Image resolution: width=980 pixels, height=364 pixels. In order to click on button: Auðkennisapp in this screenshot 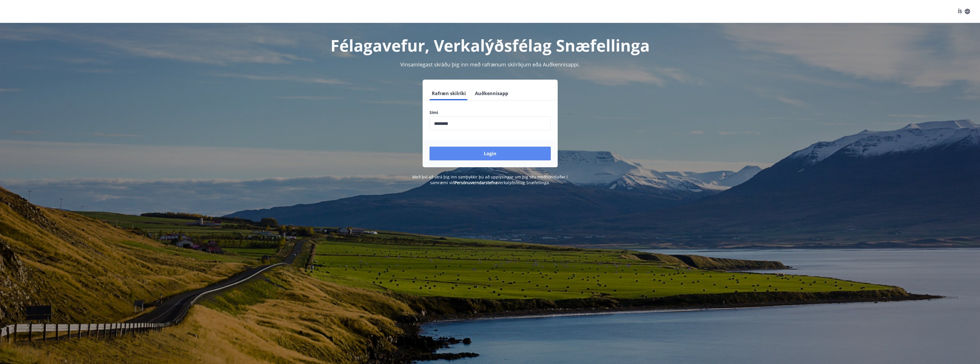, I will do `click(491, 93)`.